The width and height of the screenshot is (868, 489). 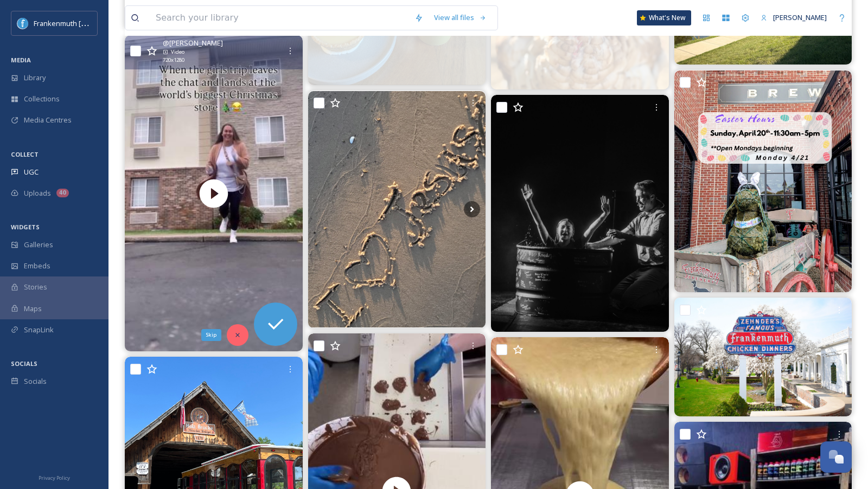 What do you see at coordinates (24, 363) in the screenshot?
I see `span: SOCIALS` at bounding box center [24, 363].